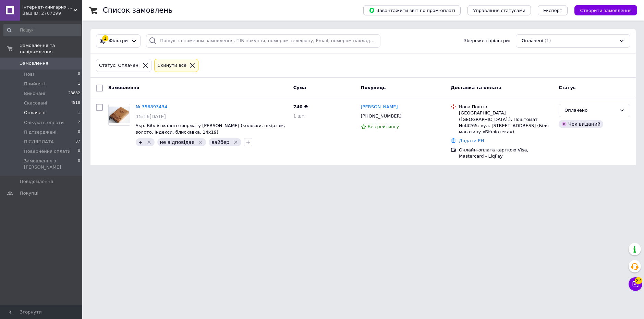 The width and height of the screenshot is (644, 319). Describe the element at coordinates (553, 10) in the screenshot. I see `button: Експорт` at that location.